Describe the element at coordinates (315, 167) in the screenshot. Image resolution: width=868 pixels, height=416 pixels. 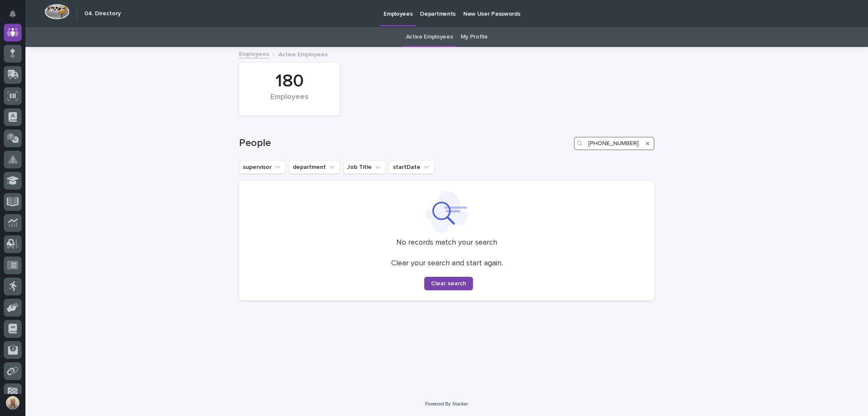
I see `button: department` at that location.